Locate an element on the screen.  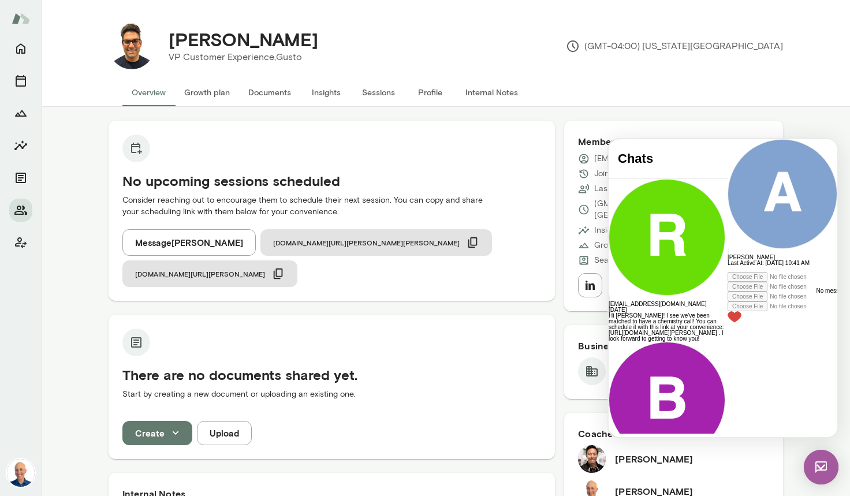
button: Growth plan is located at coordinates (207, 92).